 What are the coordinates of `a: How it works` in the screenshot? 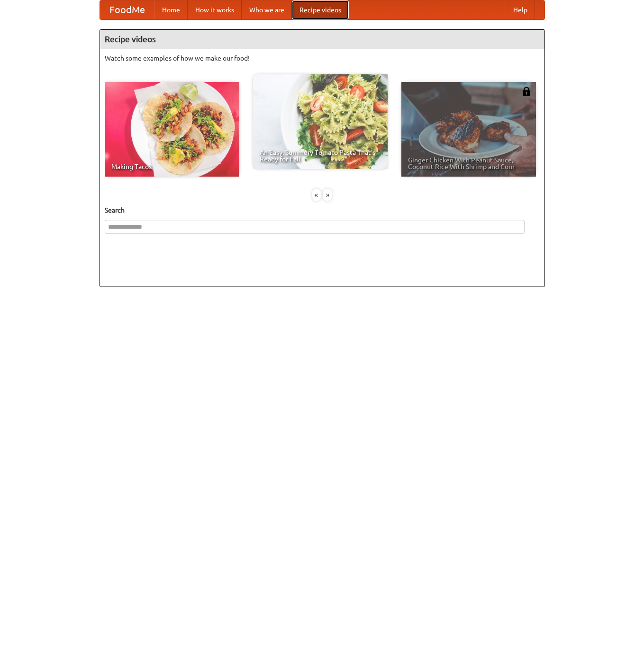 It's located at (214, 10).